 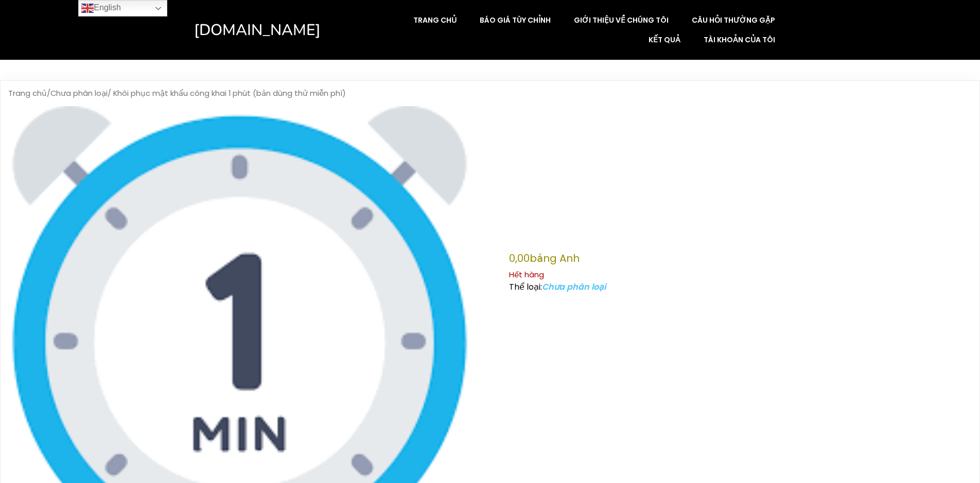 What do you see at coordinates (737, 183) in the screenshot?
I see `font: Khôi phục mật khẩu công khai 1 phút (bản dùng thử miễn phí)` at bounding box center [737, 183].